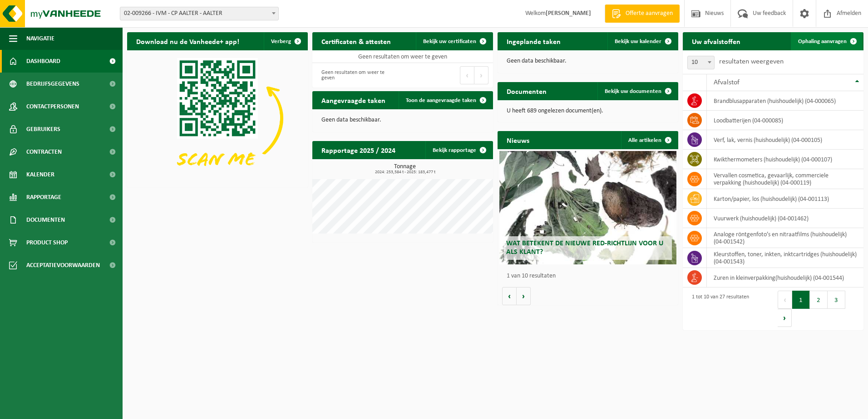  Describe the element at coordinates (785, 278) in the screenshot. I see `td: zuren in kleinverpakking(huishoudelijk) (04-001544)` at that location.